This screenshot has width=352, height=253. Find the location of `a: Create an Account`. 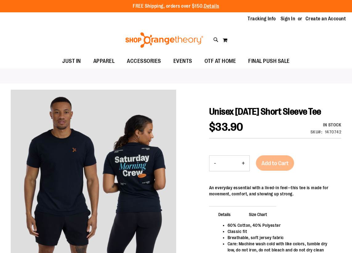

a: Create an Account is located at coordinates (325, 19).